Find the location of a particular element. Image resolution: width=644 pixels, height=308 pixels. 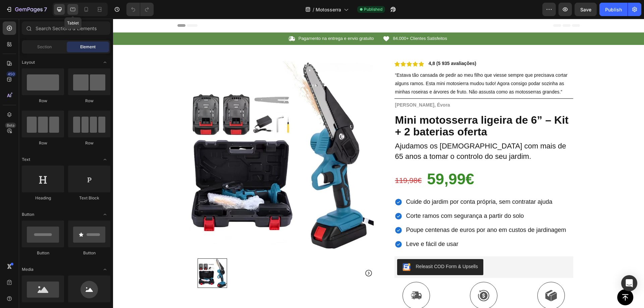

p: Pagamento na entrega e envio gratuito is located at coordinates (223, 20).